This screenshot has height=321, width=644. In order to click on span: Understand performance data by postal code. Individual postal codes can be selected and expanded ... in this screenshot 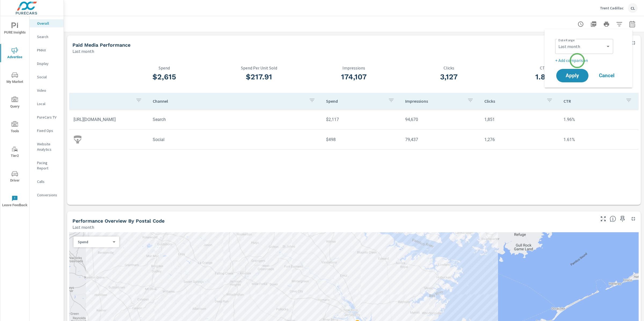, I will do `click(613, 219)`.